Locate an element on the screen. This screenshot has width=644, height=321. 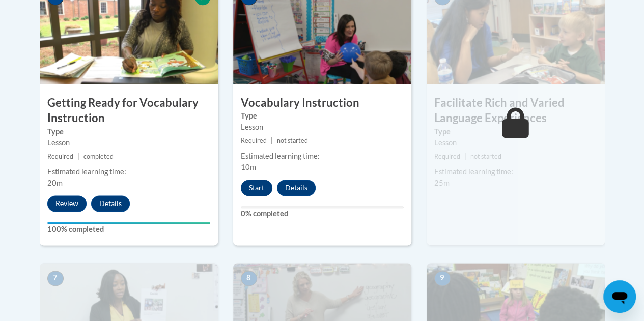
label: 0% completed is located at coordinates (322, 213).